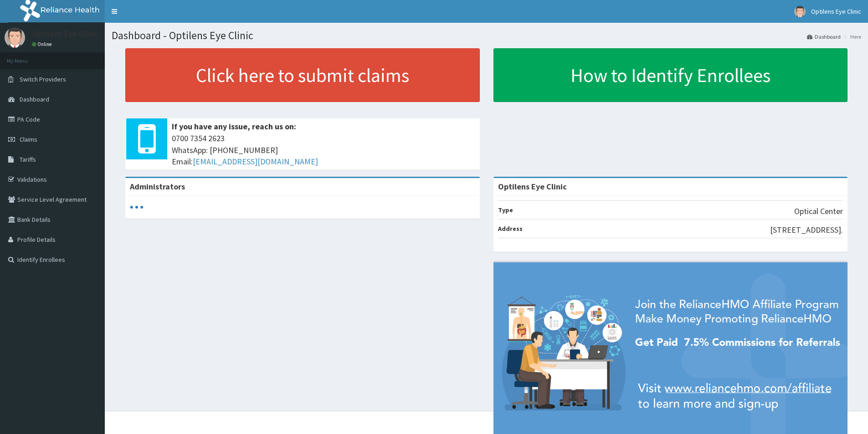 The image size is (868, 434). I want to click on a: Click here to submit claims, so click(302, 75).